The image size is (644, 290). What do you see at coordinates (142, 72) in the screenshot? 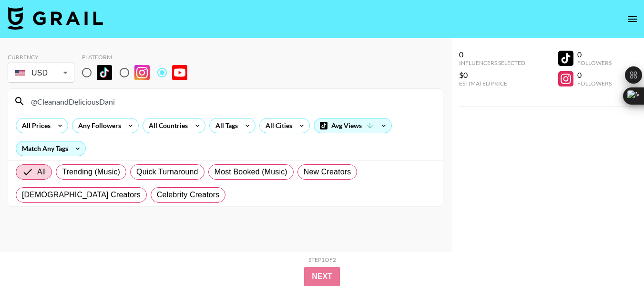
I see `img: Instagram` at bounding box center [142, 72].